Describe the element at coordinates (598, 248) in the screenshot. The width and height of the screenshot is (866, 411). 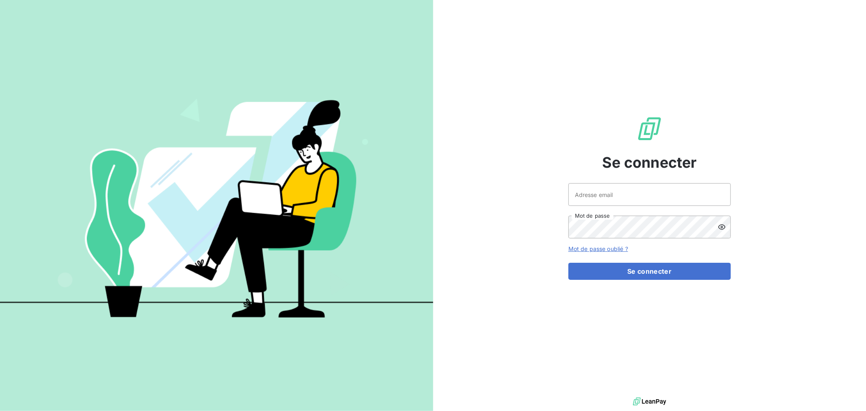
I see `a: Mot de passe oublié ?` at that location.